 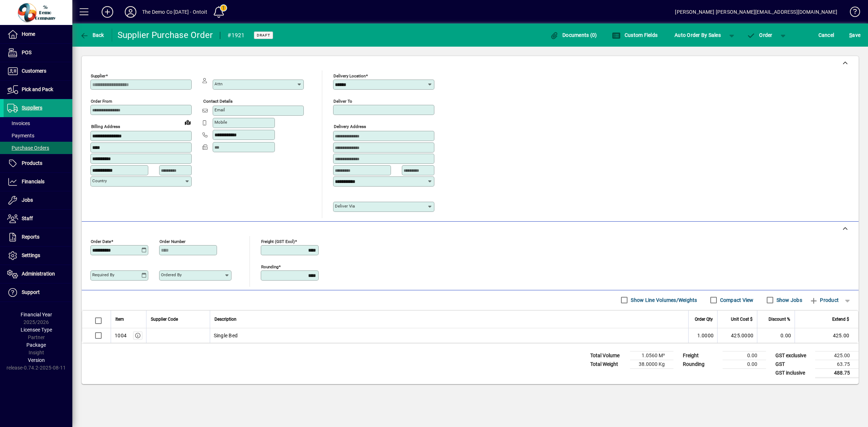 What do you see at coordinates (92, 35) in the screenshot?
I see `span: Back` at bounding box center [92, 35].